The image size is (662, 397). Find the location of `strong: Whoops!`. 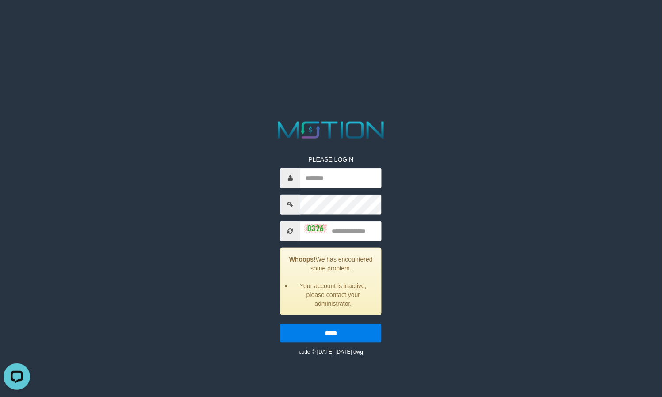

strong: Whoops! is located at coordinates (302, 259).